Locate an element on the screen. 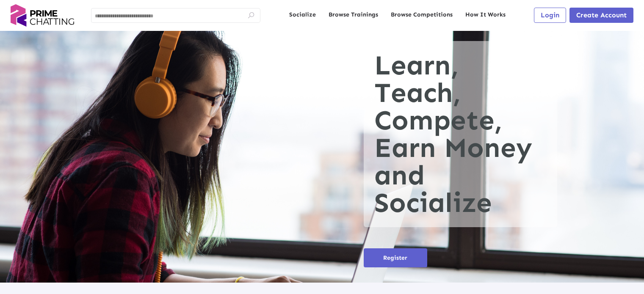 This screenshot has width=644, height=294. button: Register is located at coordinates (395, 257).